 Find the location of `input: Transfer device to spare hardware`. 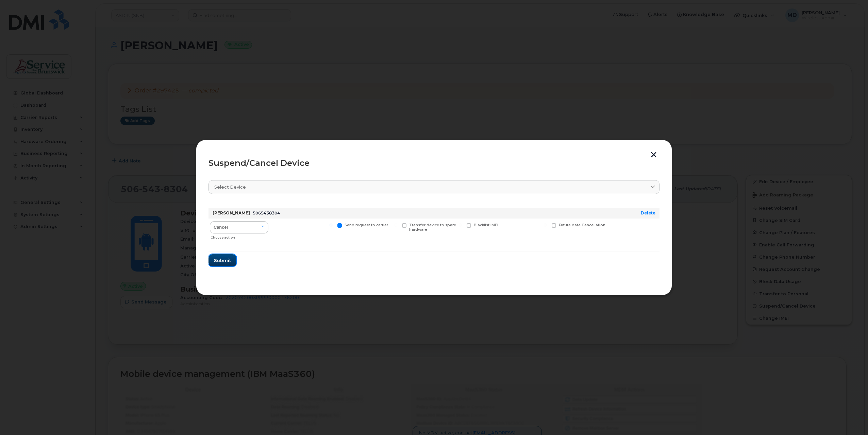

input: Transfer device to spare hardware is located at coordinates (396, 225).